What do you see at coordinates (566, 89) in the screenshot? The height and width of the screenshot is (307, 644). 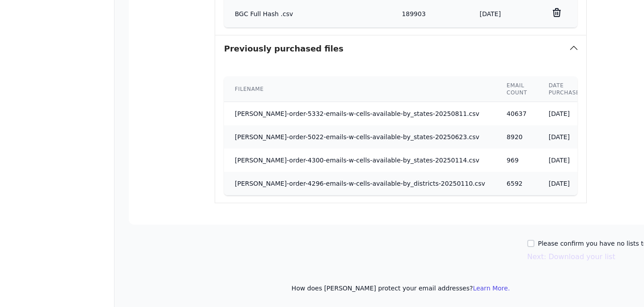 I see `th: Date purchased` at bounding box center [566, 89].